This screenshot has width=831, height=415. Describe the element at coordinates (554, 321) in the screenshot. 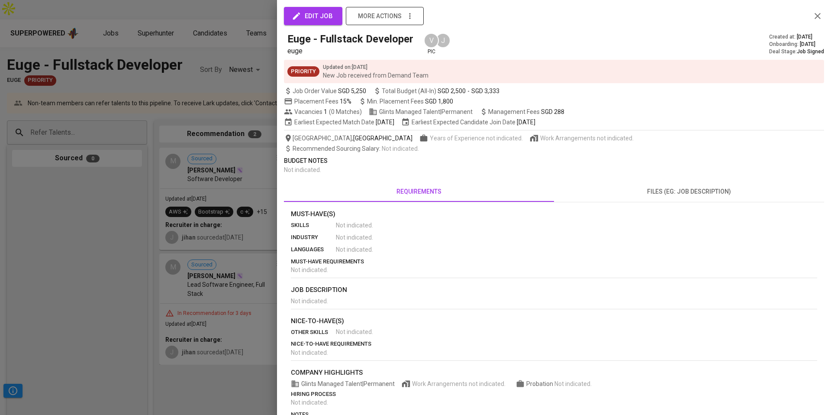

I see `p: nice-to-have(s)` at that location.